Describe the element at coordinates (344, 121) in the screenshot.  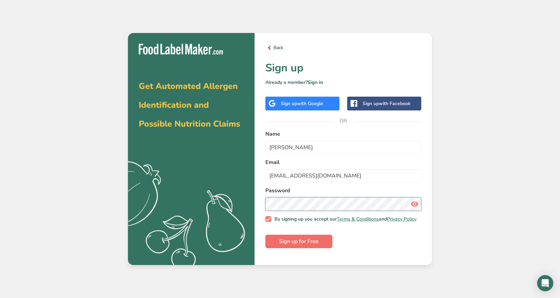
I see `span: OR` at that location.